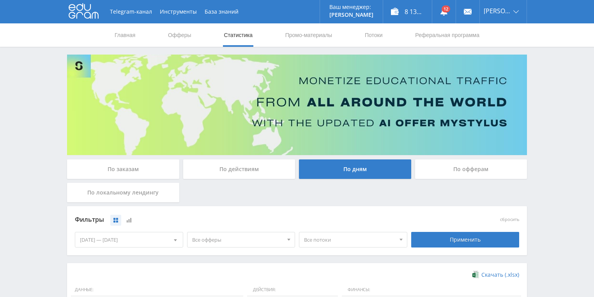 The width and height of the screenshot is (594, 297). What do you see at coordinates (496, 275) in the screenshot?
I see `a: Скачать (.xlsx)` at bounding box center [496, 275].